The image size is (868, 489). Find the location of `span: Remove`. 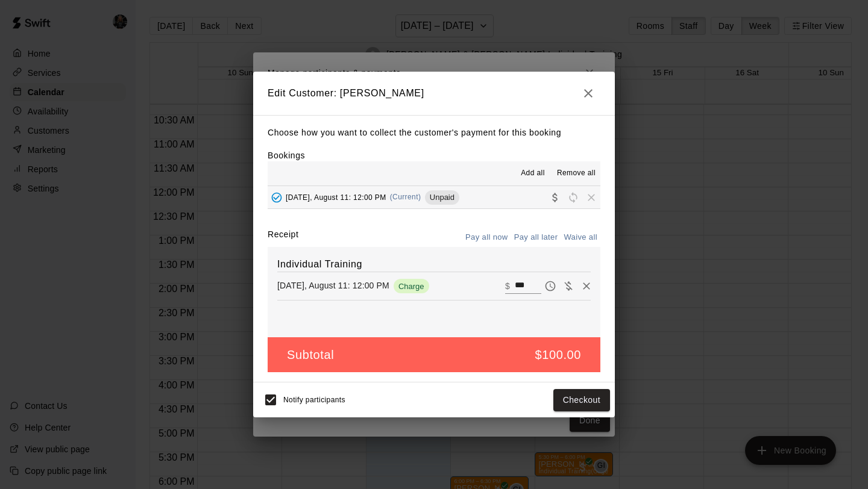

span: Remove is located at coordinates (591, 196).